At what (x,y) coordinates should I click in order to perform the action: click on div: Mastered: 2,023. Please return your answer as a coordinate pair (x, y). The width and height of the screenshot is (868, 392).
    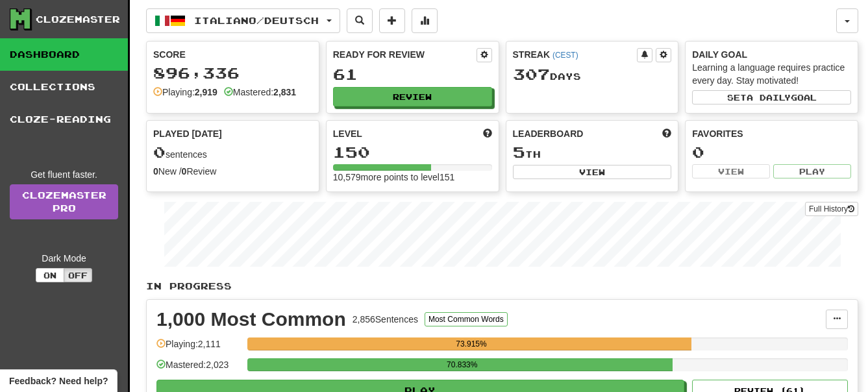
    Looking at the image, I should click on (198, 368).